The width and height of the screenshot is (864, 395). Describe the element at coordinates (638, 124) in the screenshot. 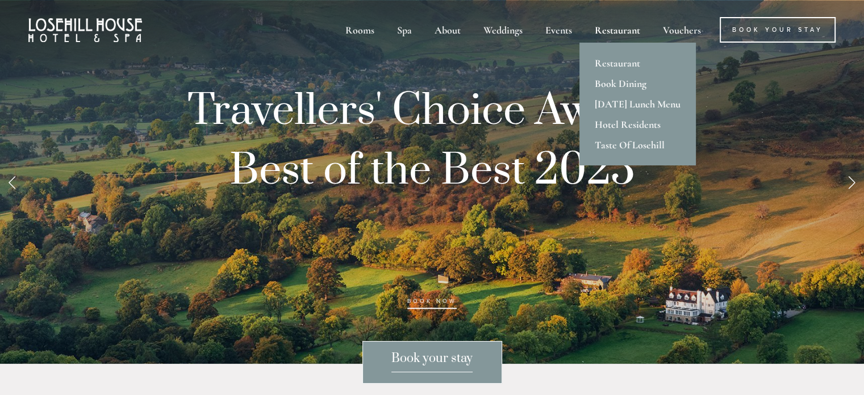

I see `a: Hotel Residents` at that location.